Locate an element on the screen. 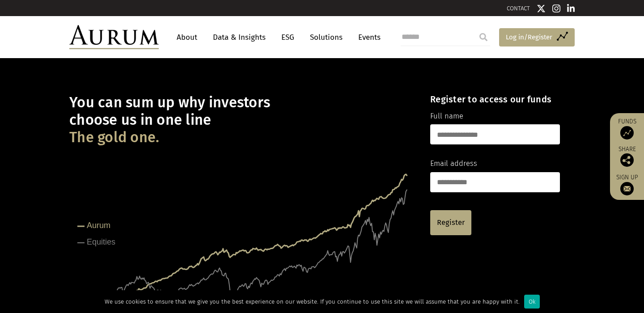 The height and width of the screenshot is (313, 644). a: Data & Insights is located at coordinates (239, 37).